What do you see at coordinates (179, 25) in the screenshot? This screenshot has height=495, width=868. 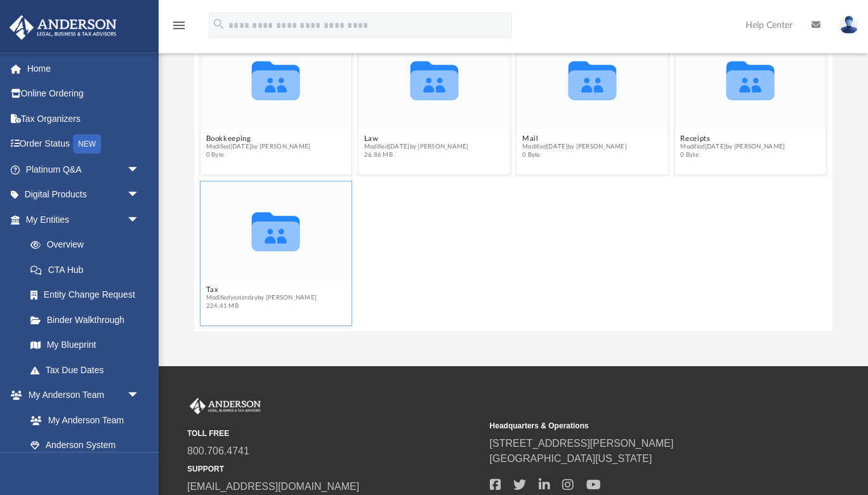 I see `i: menu` at bounding box center [179, 25].